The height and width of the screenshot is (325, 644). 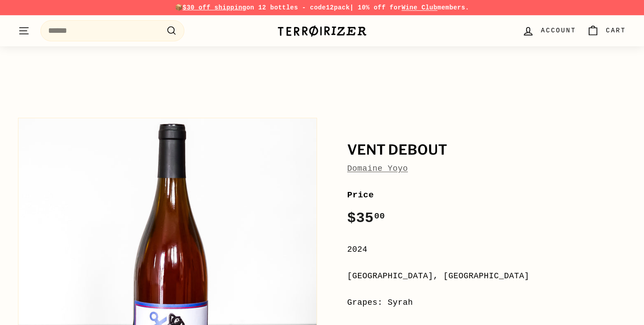 What do you see at coordinates (214, 8) in the screenshot?
I see `span: $30 off shipping` at bounding box center [214, 8].